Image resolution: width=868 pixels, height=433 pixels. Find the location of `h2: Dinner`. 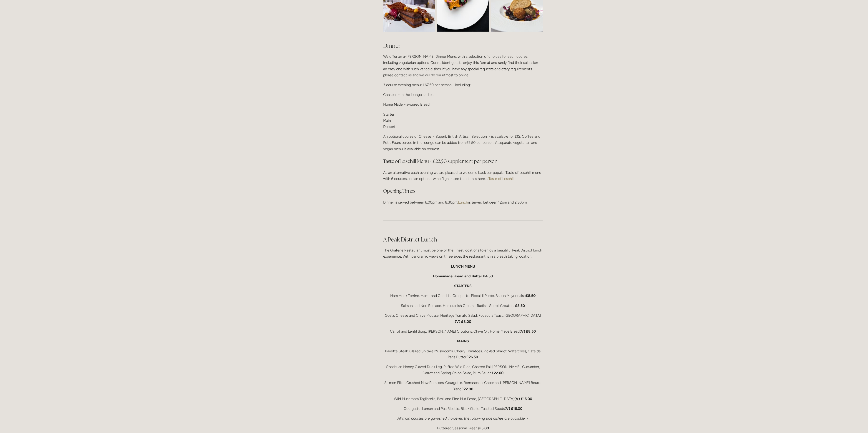

h2: Dinner is located at coordinates (463, 45).